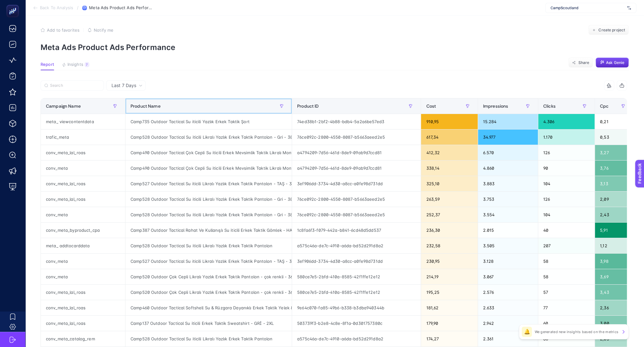 This screenshot has width=644, height=347. I want to click on div: 4.306, so click(566, 122).